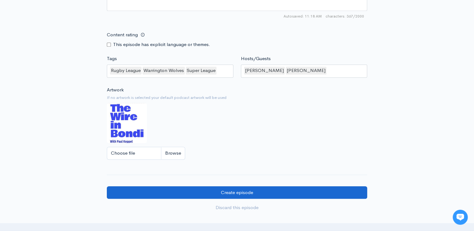 The width and height of the screenshot is (474, 231). Describe the element at coordinates (162, 44) in the screenshot. I see `label: This episode has explicit language or themes.` at that location.